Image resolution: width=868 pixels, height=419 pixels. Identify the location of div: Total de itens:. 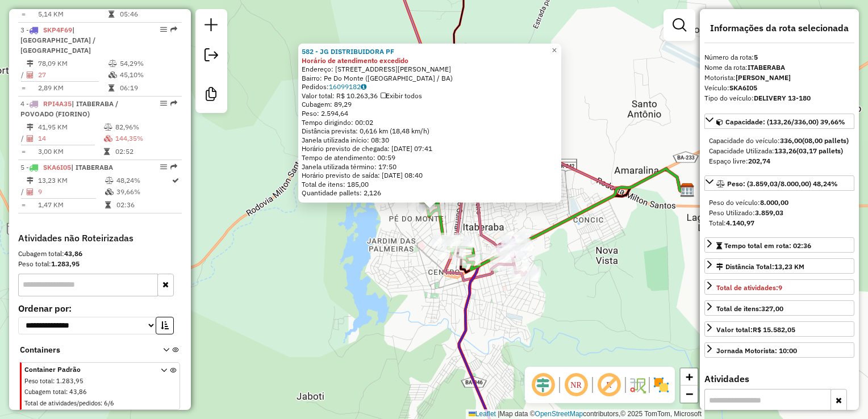
(750, 309).